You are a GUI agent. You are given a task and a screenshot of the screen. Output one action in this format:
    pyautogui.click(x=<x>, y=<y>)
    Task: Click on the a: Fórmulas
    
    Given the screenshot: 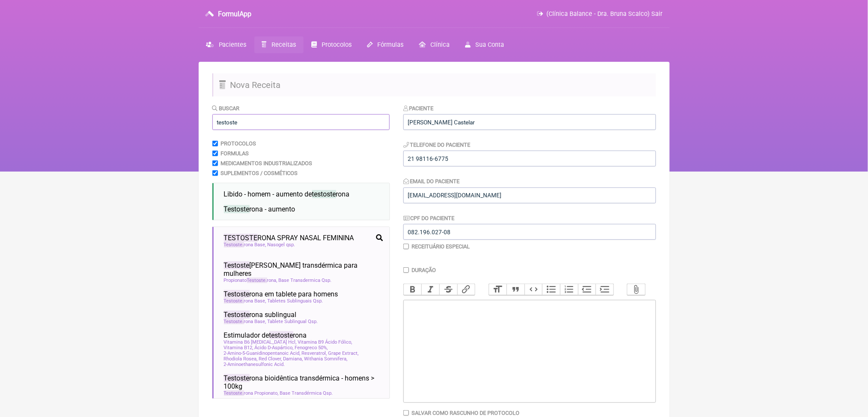 What is the action you would take?
    pyautogui.click(x=385, y=45)
    